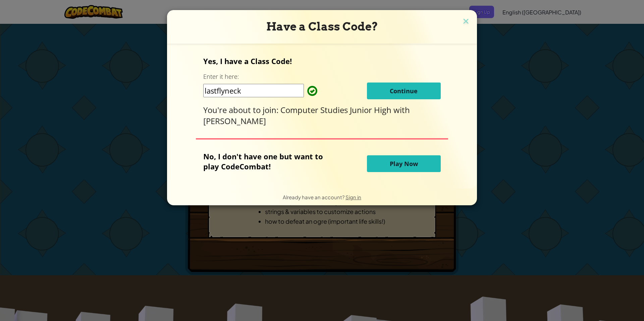  Describe the element at coordinates (314, 197) in the screenshot. I see `span: Already have an account?` at that location.